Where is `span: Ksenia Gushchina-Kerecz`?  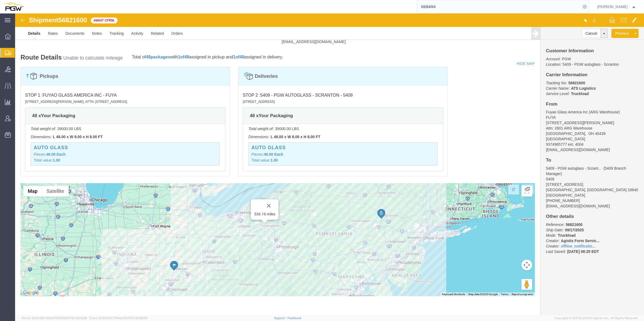
span: Ksenia Gushchina-Kerecz is located at coordinates (613, 7).